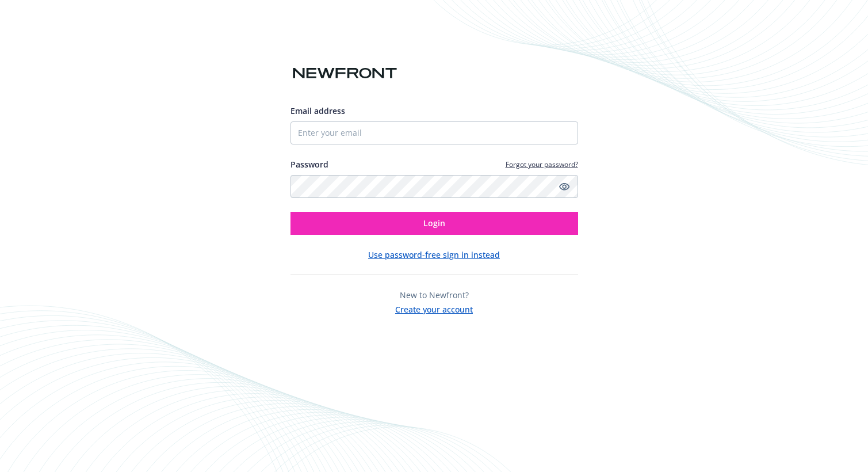 This screenshot has width=868, height=472. What do you see at coordinates (542, 164) in the screenshot?
I see `a: Forgot your password?` at bounding box center [542, 164].